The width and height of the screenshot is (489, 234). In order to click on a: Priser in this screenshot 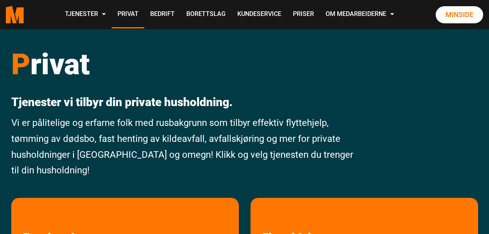, I will do `click(304, 14)`.